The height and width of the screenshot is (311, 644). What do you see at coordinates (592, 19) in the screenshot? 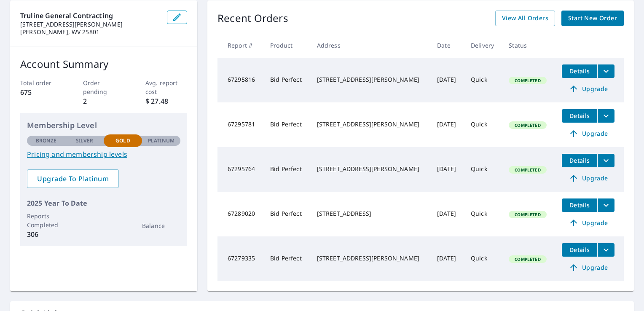
I see `span: Start New Order` at bounding box center [592, 19].